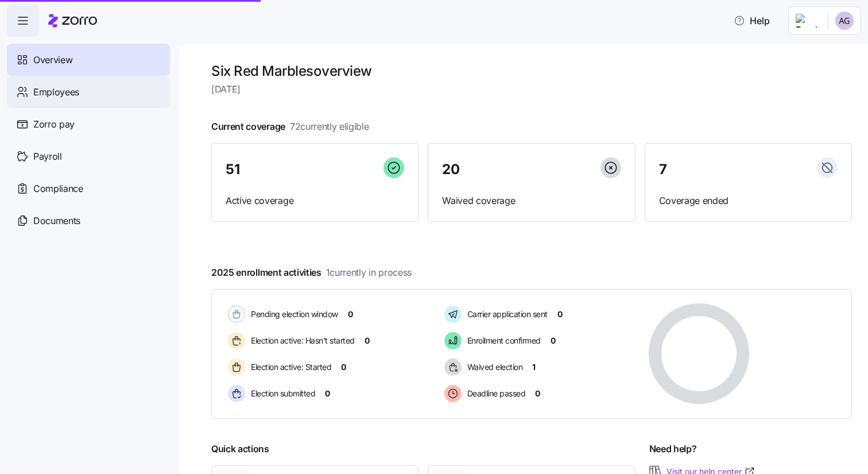  Describe the element at coordinates (368, 272) in the screenshot. I see `span: 1 currently in process` at that location.